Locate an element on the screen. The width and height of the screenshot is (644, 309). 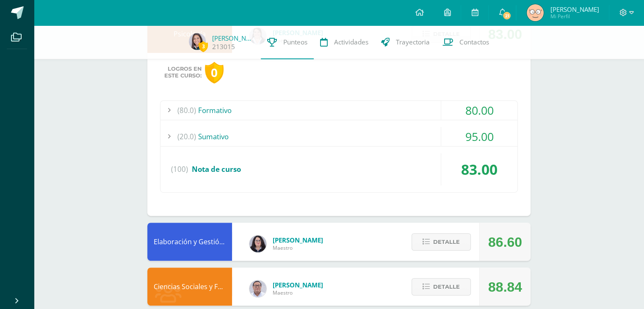
span: Contactos is located at coordinates (474, 42).